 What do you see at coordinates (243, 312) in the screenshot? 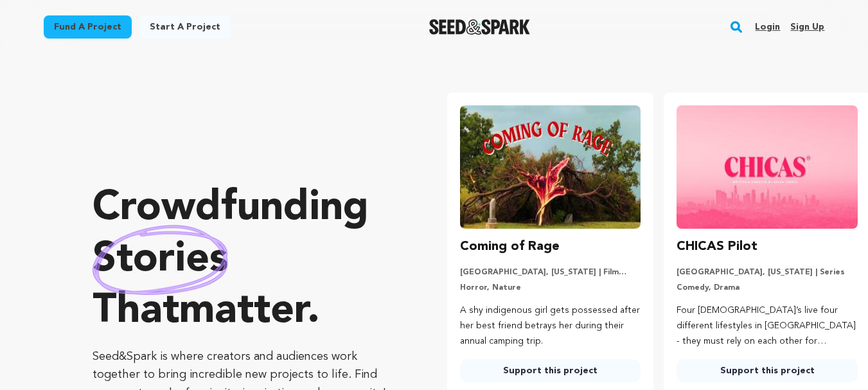
I see `span: matter` at bounding box center [243, 312].